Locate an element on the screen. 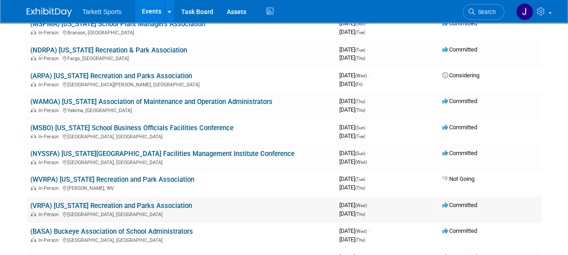 This screenshot has width=568, height=255. img: Jeremy Vega is located at coordinates (524, 12).